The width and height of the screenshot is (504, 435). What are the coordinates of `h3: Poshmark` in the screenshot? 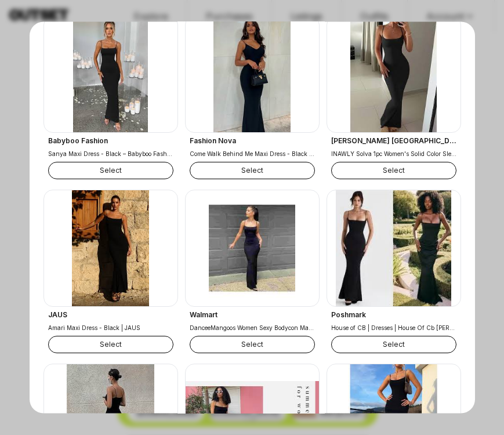 It's located at (394, 315).